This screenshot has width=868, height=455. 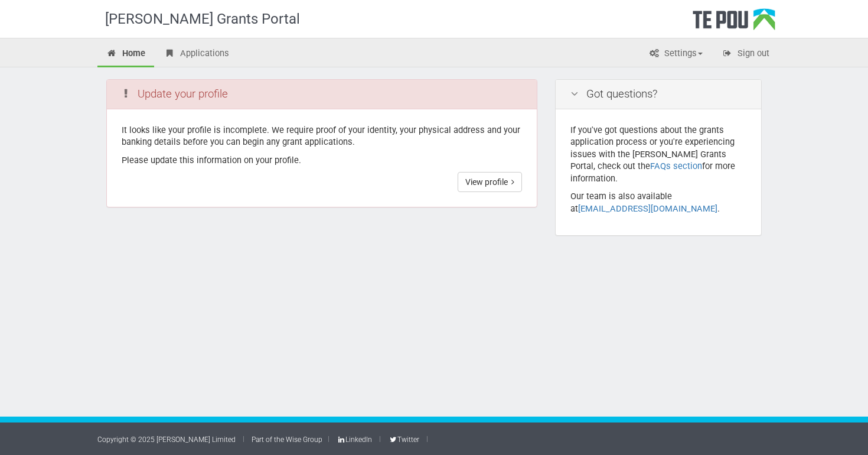 What do you see at coordinates (490, 182) in the screenshot?
I see `a: View profile` at bounding box center [490, 182].